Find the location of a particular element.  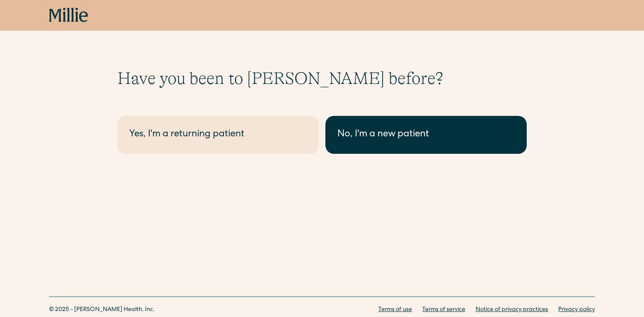

a: Yes, I'm a returning patient is located at coordinates (218, 134).